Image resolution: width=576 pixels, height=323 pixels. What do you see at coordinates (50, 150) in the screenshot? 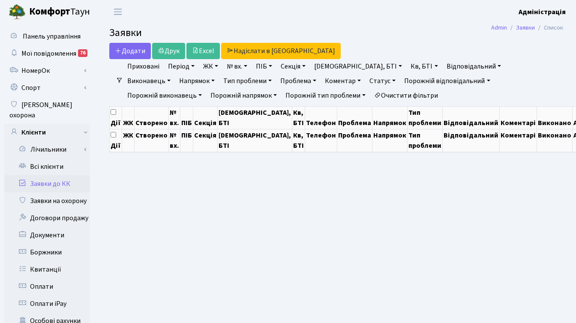
I see `a: Лічильники` at bounding box center [50, 150].